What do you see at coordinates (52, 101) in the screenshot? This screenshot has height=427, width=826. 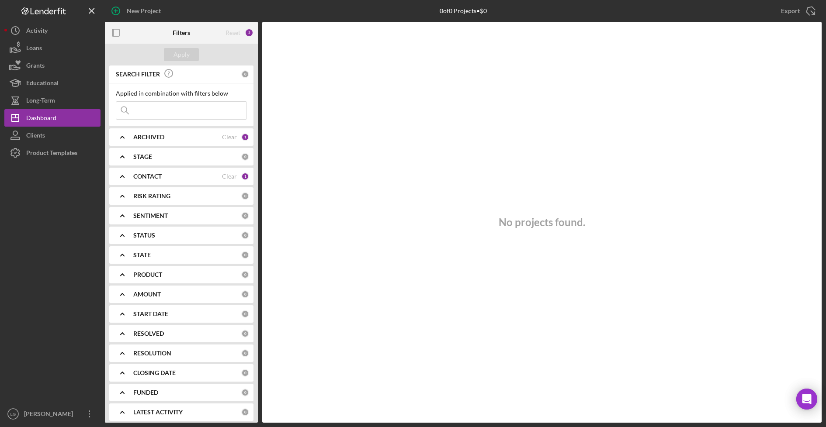 I see `a: Long-Term` at bounding box center [52, 101].